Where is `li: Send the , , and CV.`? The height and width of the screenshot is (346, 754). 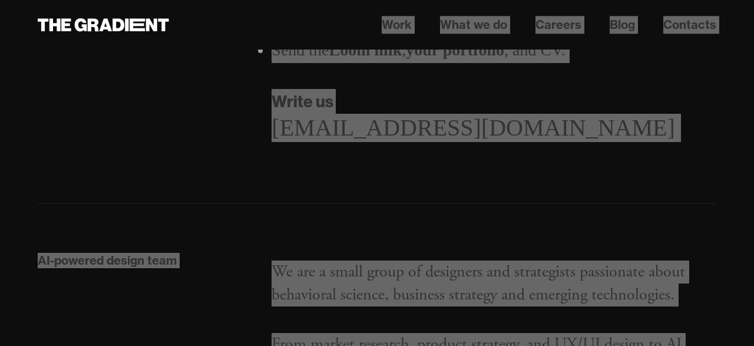
li: Send the , , and CV. is located at coordinates (494, 50).